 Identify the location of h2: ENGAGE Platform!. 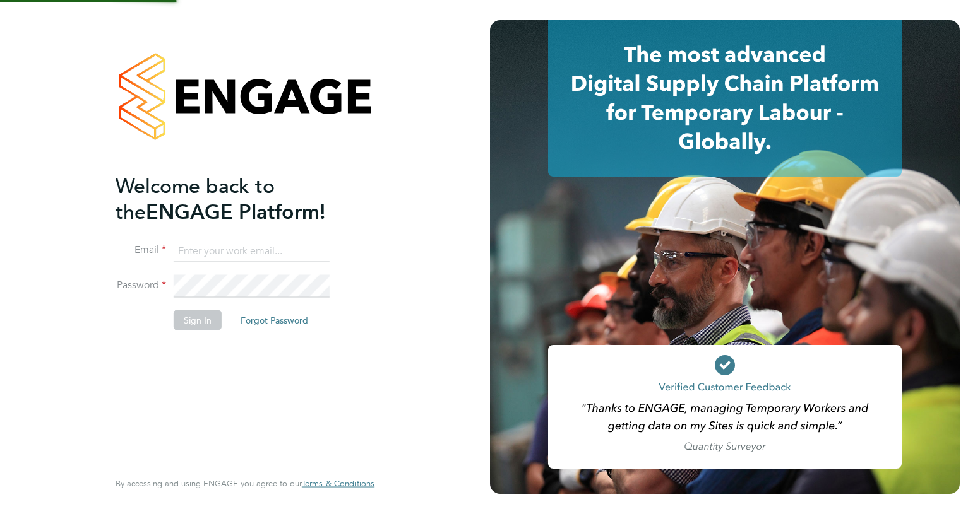
(238, 198).